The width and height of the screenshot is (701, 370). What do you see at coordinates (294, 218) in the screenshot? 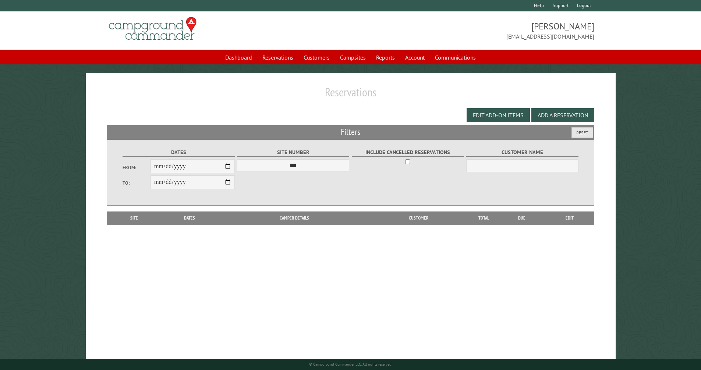
I see `th: Camper Details` at bounding box center [294, 218].